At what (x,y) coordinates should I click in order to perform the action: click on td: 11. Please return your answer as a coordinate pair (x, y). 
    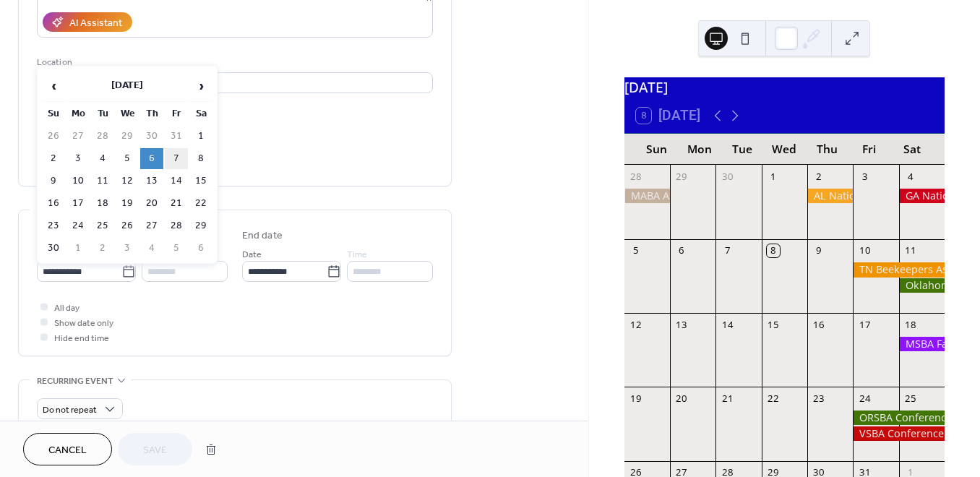
    Looking at the image, I should click on (103, 181).